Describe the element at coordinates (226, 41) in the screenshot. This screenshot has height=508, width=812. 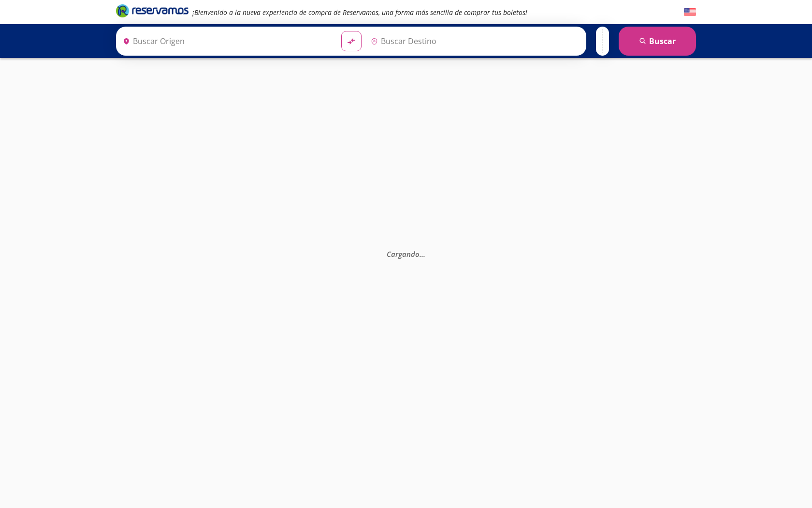
I see `input: Buscar Origen` at that location.